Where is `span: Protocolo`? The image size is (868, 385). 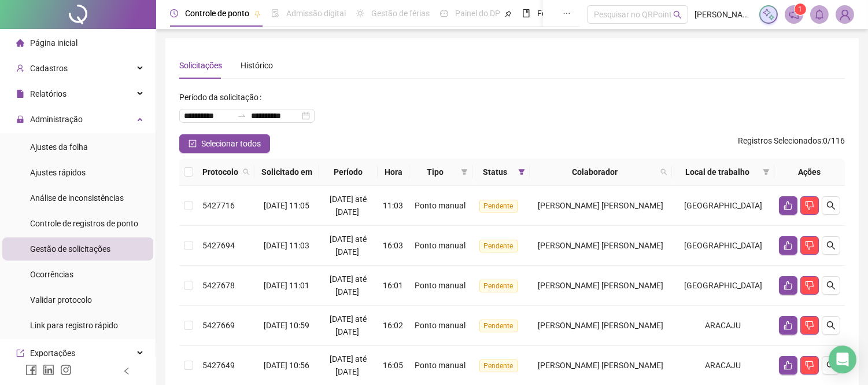 span: Protocolo is located at coordinates (221, 172).